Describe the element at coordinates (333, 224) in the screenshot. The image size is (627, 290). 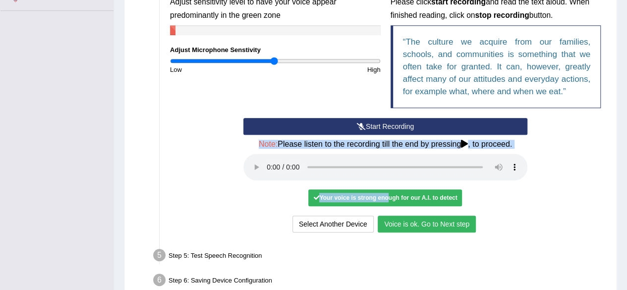
I see `button: Select Another Device` at that location.